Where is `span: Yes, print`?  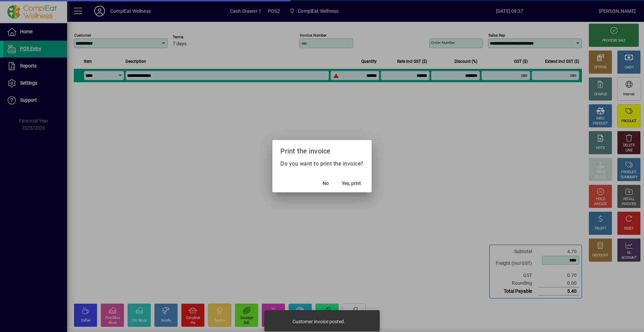 span: Yes, print is located at coordinates (351, 183).